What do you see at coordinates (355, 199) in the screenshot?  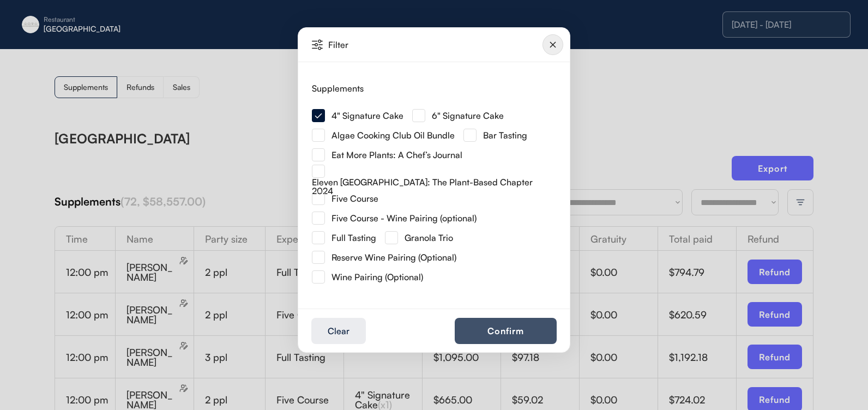 I see `div: Five Course` at bounding box center [355, 199].